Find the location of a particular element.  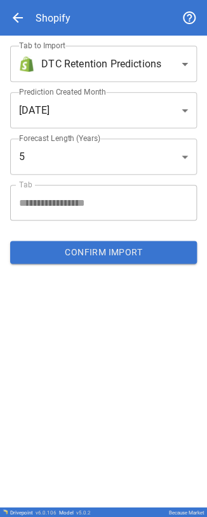

label: Prediction Created Month is located at coordinates (62, 91).